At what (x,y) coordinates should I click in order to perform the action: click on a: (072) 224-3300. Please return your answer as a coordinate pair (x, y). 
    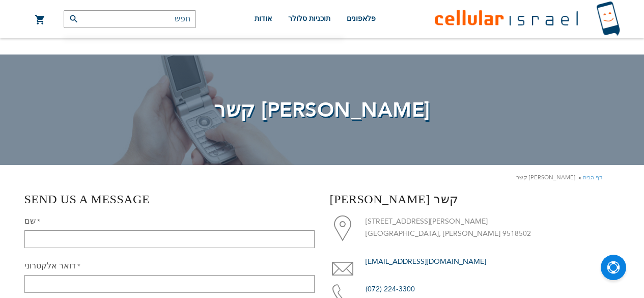
    Looking at the image, I should click on (390, 288).